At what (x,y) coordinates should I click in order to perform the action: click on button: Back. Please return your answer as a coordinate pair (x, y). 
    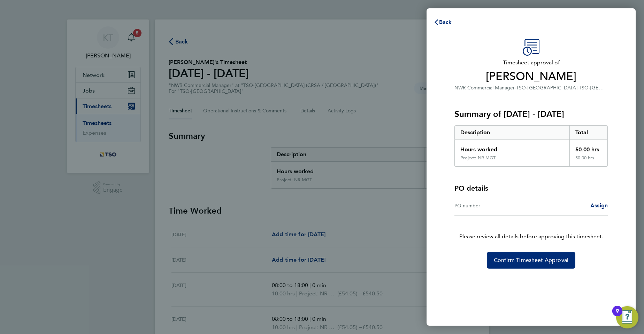
    Looking at the image, I should click on (442, 22).